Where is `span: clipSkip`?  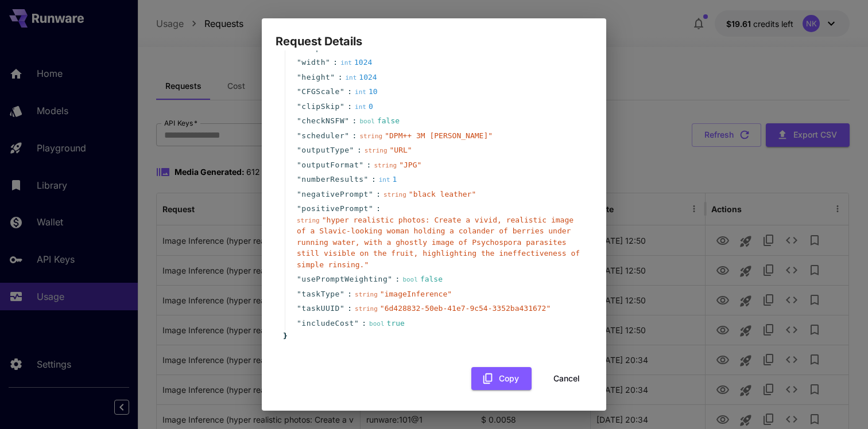 span: clipSkip is located at coordinates (320, 107).